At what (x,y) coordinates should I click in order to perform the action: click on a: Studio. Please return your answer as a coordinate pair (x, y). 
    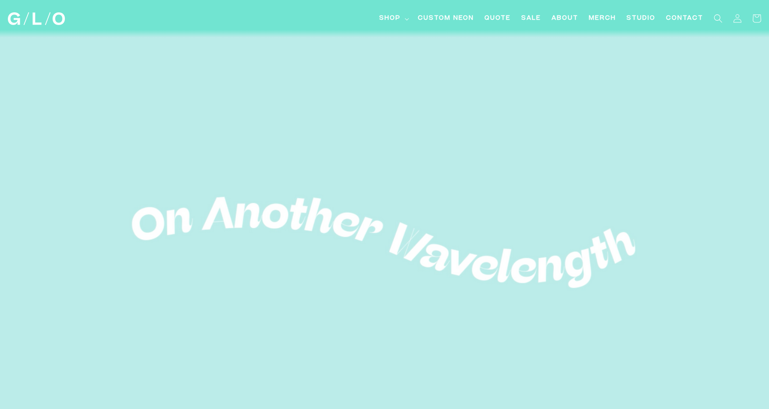
    Looking at the image, I should click on (641, 18).